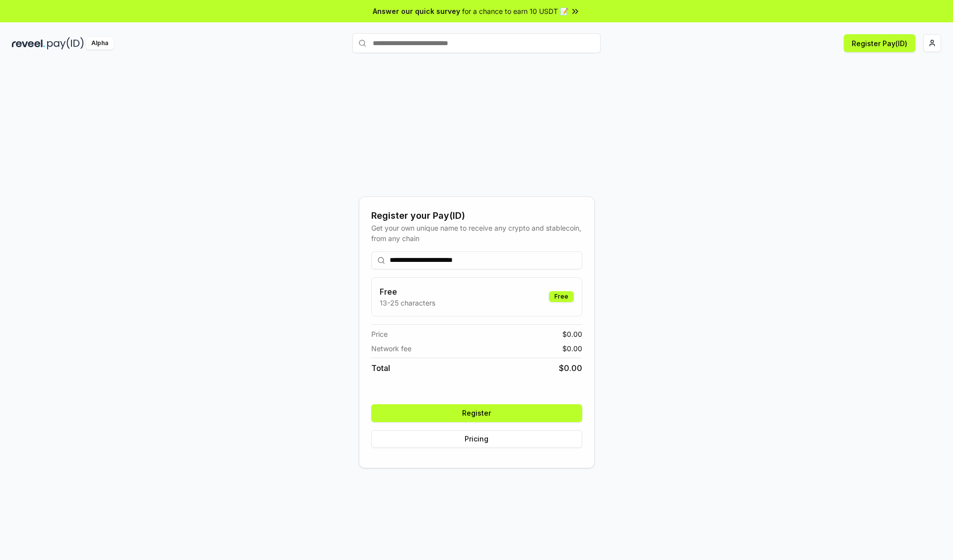  Describe the element at coordinates (379, 334) in the screenshot. I see `span: Price` at that location.